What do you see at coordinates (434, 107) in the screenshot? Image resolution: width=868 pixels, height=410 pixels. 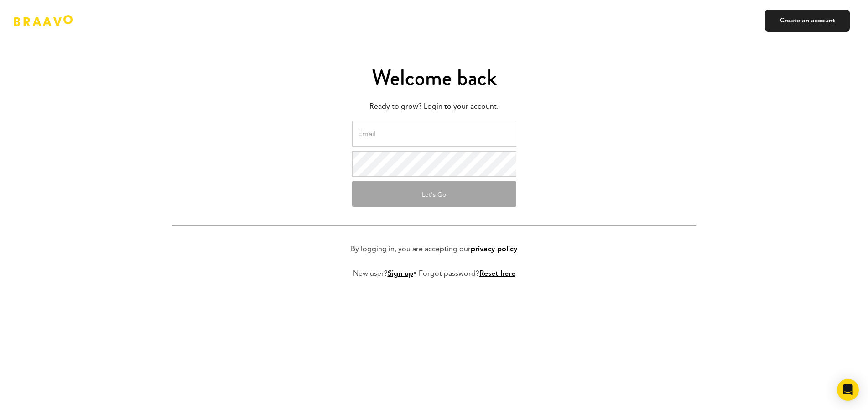 I see `p: Ready to grow? Login to your account.` at bounding box center [434, 107].